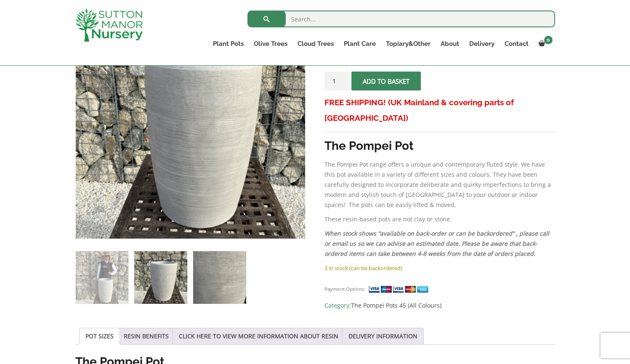 This screenshot has width=630, height=364. What do you see at coordinates (109, 25) in the screenshot?
I see `img: logo` at bounding box center [109, 25].